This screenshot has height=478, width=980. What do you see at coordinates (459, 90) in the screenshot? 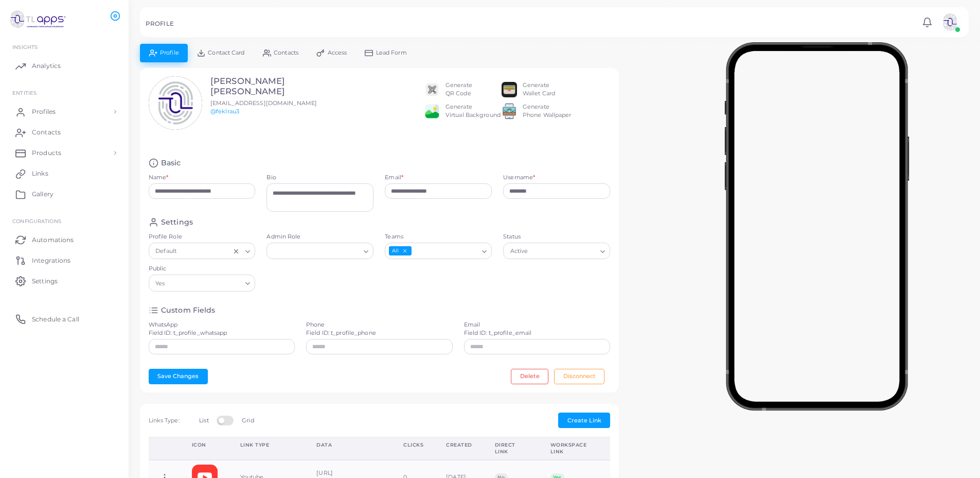
I see `div: Generate QR Code` at bounding box center [459, 90].